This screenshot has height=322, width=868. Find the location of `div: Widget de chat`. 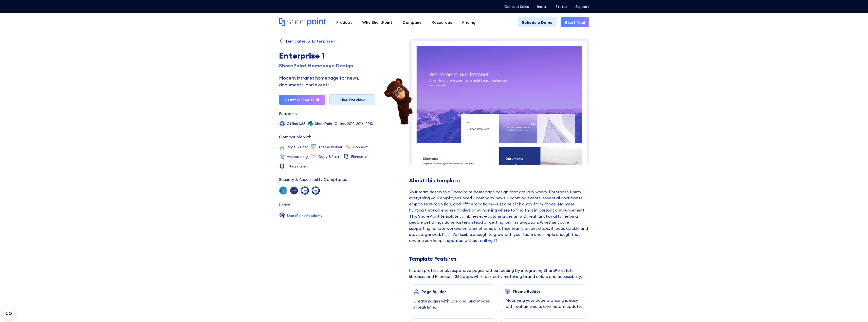

div: Widget de chat is located at coordinates (856, 310).